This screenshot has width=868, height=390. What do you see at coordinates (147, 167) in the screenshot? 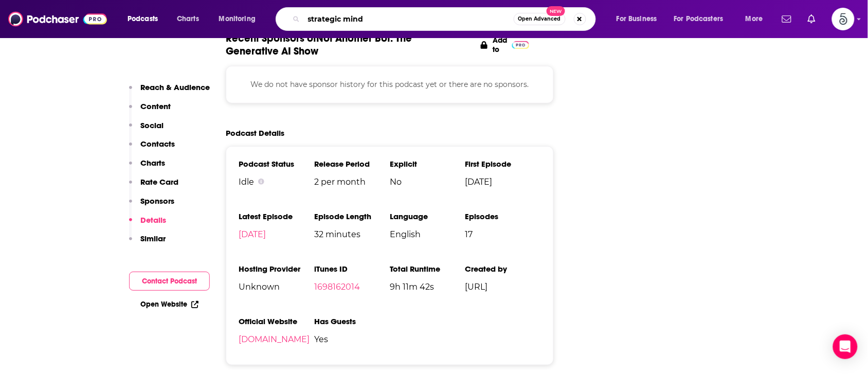
I see `button: Charts` at bounding box center [147, 167].